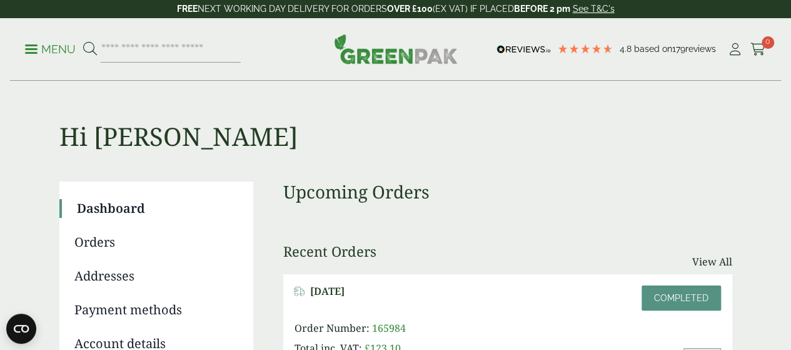 This screenshot has width=791, height=350. What do you see at coordinates (712, 261) in the screenshot?
I see `a: View All` at bounding box center [712, 261].